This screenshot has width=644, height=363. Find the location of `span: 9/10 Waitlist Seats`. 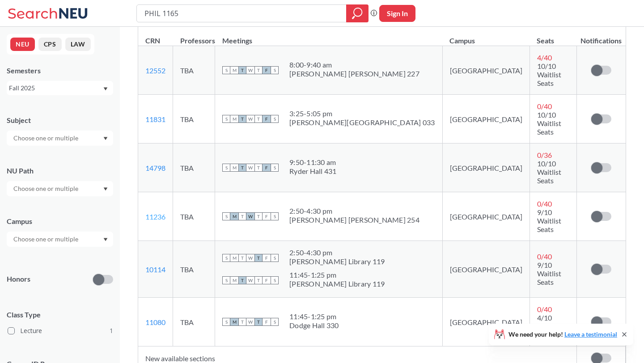

span: 9/10 Waitlist Seats is located at coordinates (549, 220).